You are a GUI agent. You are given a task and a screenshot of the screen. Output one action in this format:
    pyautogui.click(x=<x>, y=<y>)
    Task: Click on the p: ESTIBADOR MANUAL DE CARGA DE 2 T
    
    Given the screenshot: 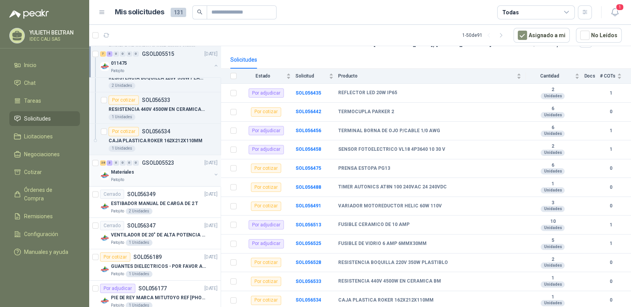 What is the action you would take?
    pyautogui.click(x=154, y=204)
    